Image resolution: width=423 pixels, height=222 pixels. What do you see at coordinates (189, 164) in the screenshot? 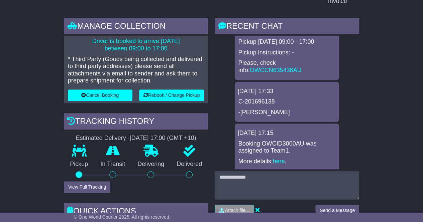
I see `p: Delivered` at bounding box center [189, 164].